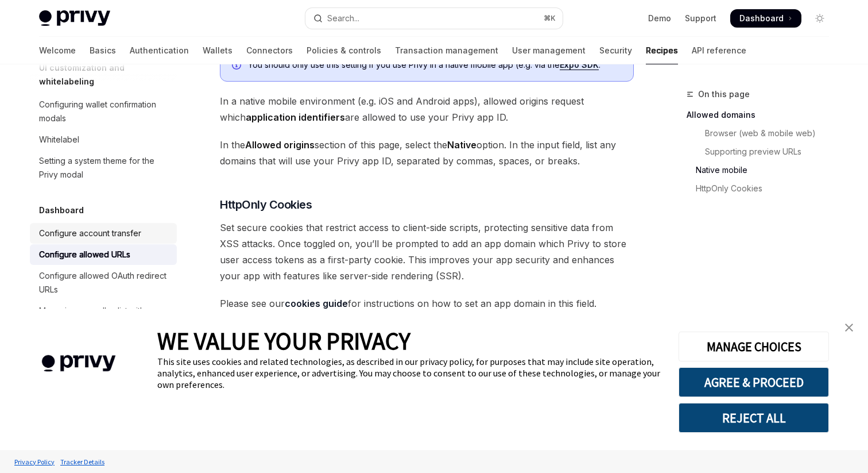 Image resolution: width=868 pixels, height=473 pixels. I want to click on a: Configure allowed URLs, so click(103, 255).